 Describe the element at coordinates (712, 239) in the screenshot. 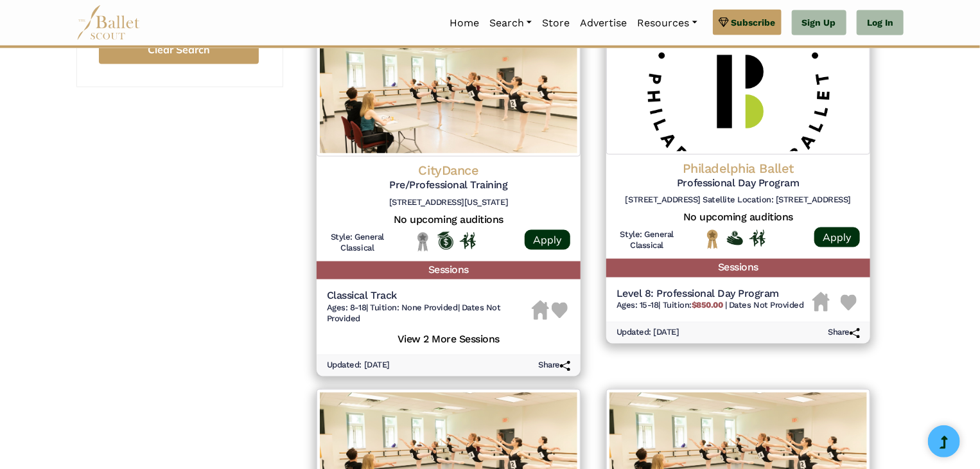

I see `img: National` at that location.